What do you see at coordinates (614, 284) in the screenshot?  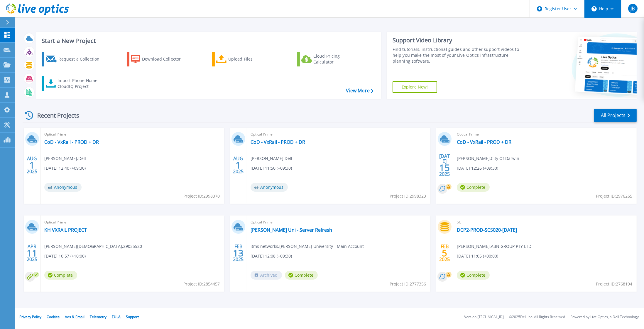 I see `span: Project ID: 2768194` at bounding box center [614, 284].